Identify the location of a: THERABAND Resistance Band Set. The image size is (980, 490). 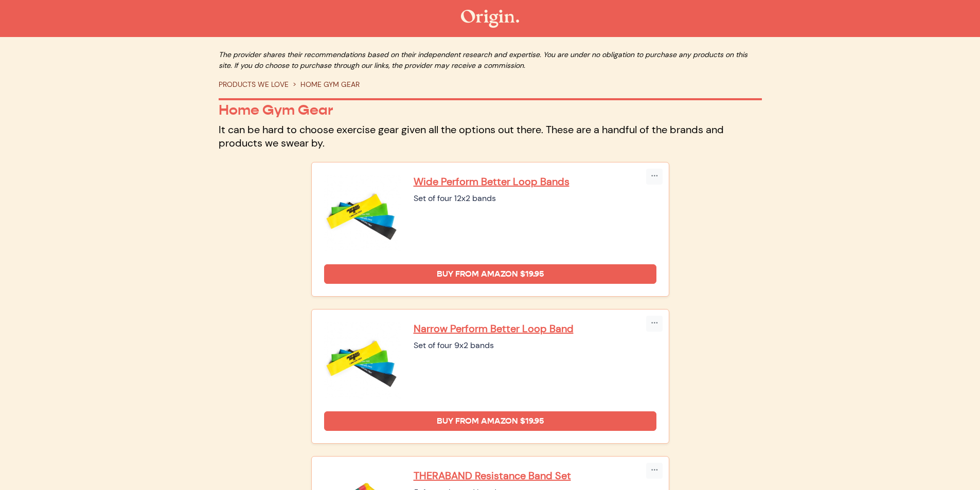
(535, 475).